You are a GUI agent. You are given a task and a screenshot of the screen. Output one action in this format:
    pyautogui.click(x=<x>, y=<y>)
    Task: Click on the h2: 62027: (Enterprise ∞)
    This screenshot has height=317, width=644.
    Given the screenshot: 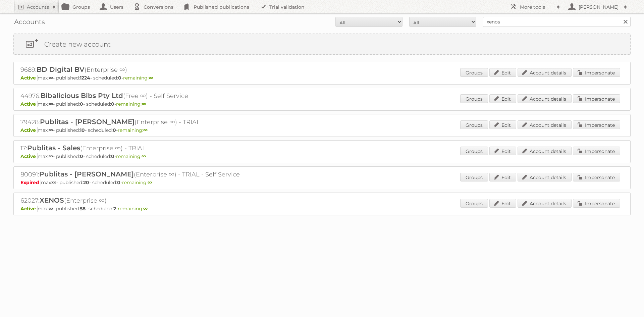 What is the action you would take?
    pyautogui.click(x=138, y=200)
    